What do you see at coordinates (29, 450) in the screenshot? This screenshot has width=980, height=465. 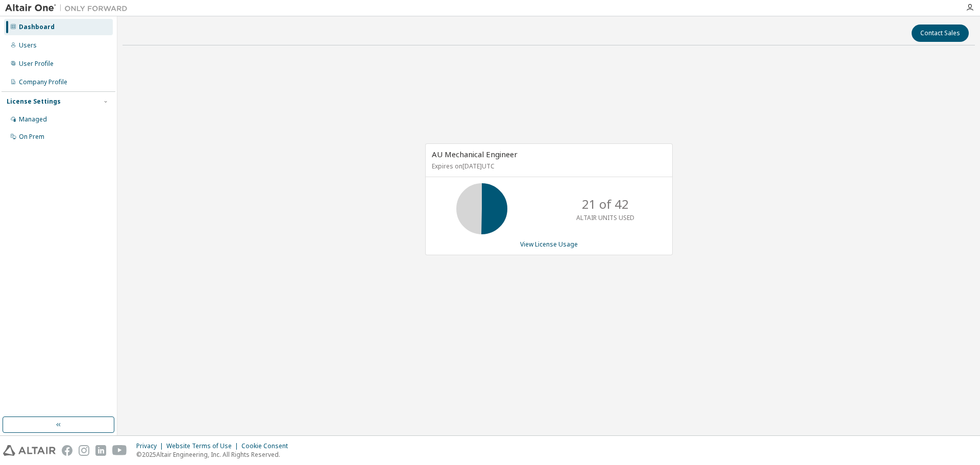 I see `img: altair_logo.svg` at bounding box center [29, 450].